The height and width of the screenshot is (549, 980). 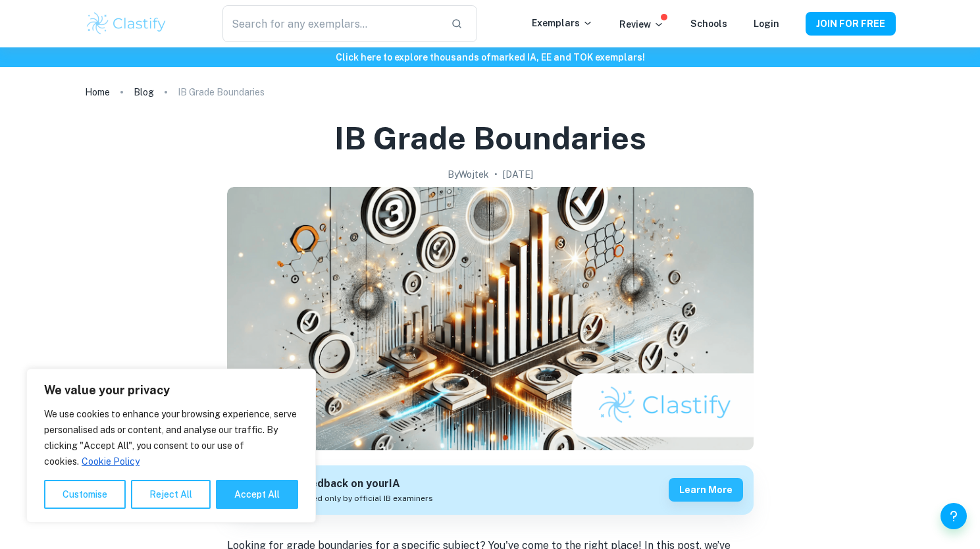 I want to click on a: Cookie Policy, so click(x=111, y=462).